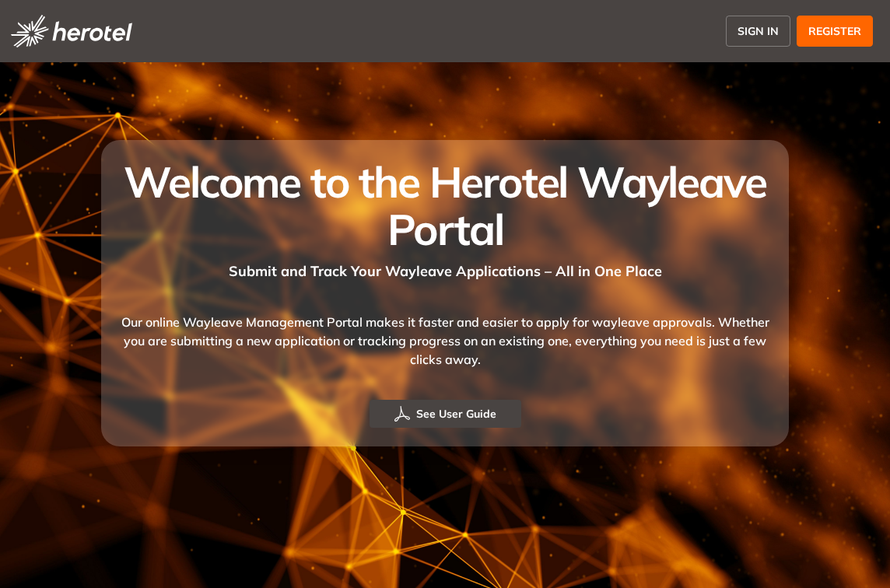  Describe the element at coordinates (835, 32) in the screenshot. I see `button: REGISTER` at that location.